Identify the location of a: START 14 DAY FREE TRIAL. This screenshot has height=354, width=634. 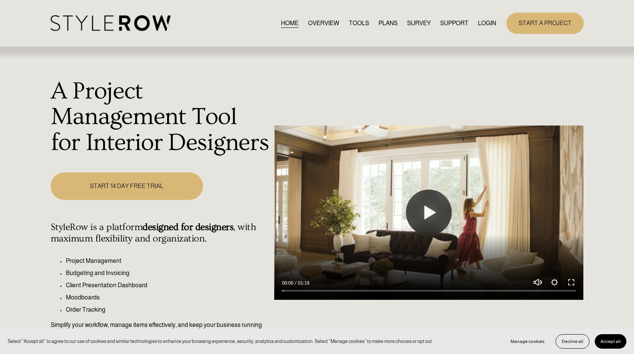
(127, 186).